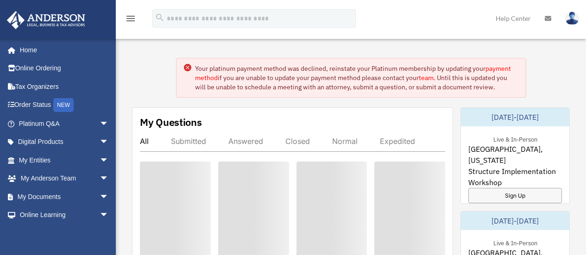 The width and height of the screenshot is (586, 255). Describe the element at coordinates (131, 19) in the screenshot. I see `i: menu` at that location.